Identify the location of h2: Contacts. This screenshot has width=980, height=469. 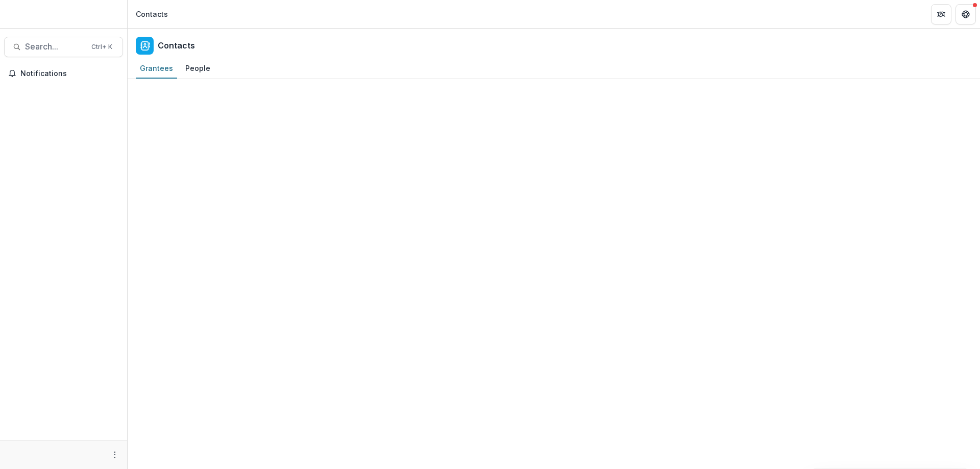
(177, 45).